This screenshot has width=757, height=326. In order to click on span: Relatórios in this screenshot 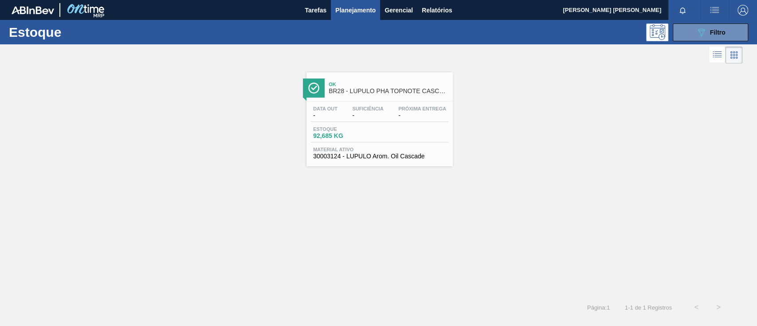, I will do `click(437, 10)`.